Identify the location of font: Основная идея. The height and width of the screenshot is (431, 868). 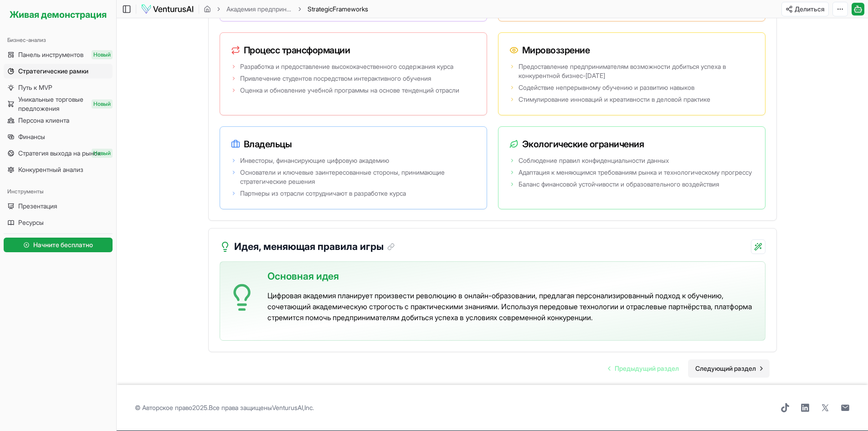
(303, 276).